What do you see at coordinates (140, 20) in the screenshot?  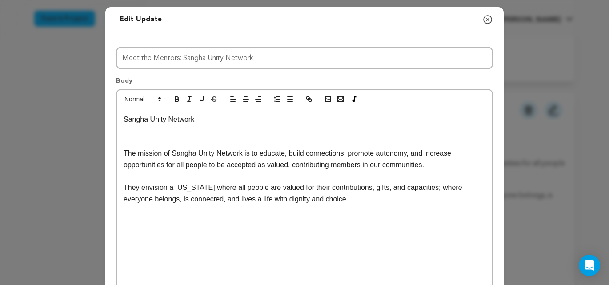 I see `span: Edit update` at bounding box center [140, 20].